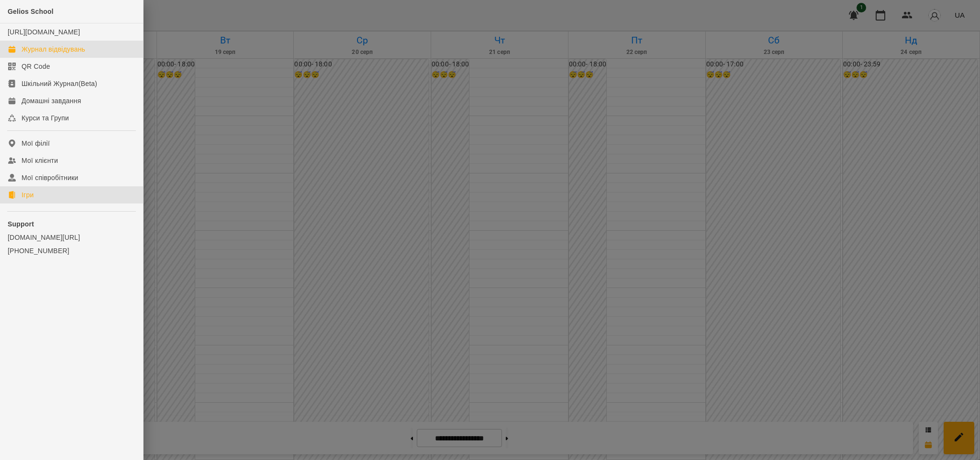  I want to click on div: Шкільний Журнал(Beta), so click(59, 84).